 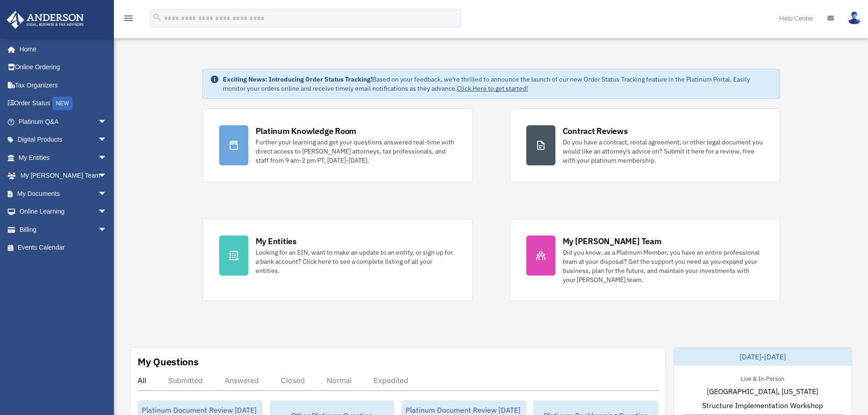 What do you see at coordinates (63, 104) in the screenshot?
I see `div: NEW` at bounding box center [63, 104].